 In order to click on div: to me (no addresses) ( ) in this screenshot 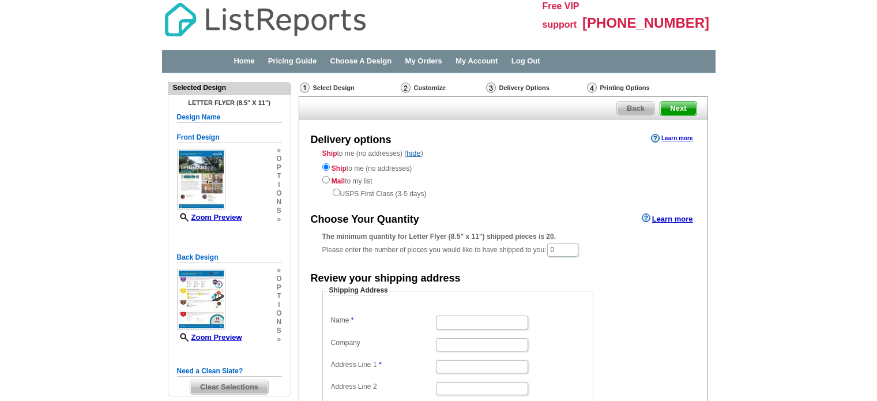, I will do `click(503, 174)`.